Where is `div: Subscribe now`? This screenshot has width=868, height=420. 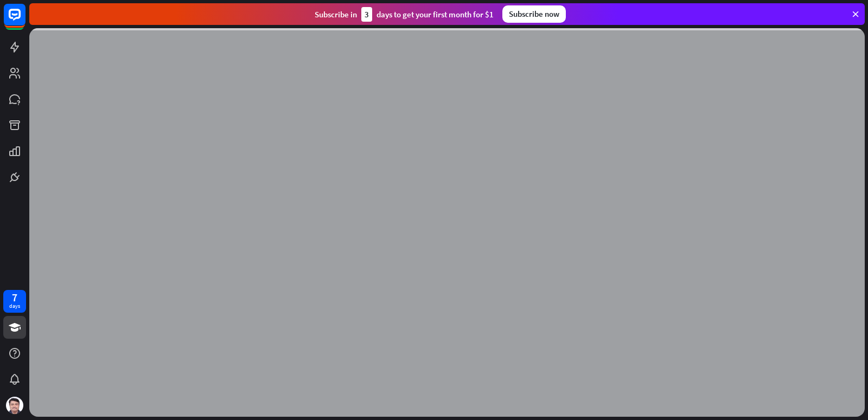 div: Subscribe now is located at coordinates (534, 14).